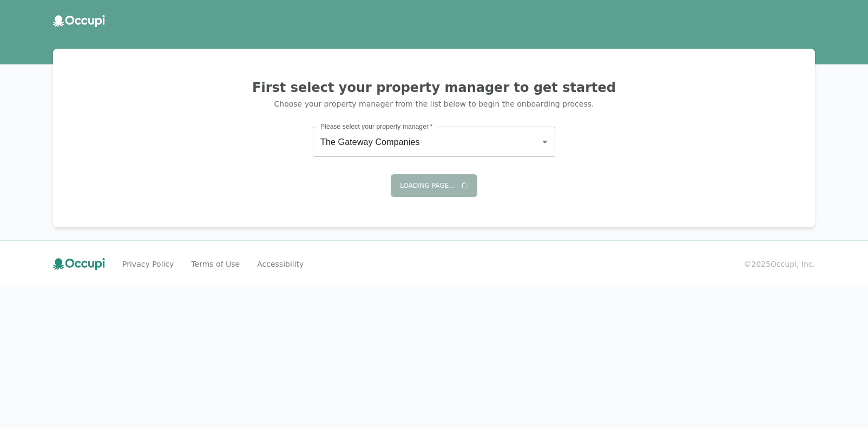 The width and height of the screenshot is (868, 428). I want to click on a: Privacy Policy, so click(148, 264).